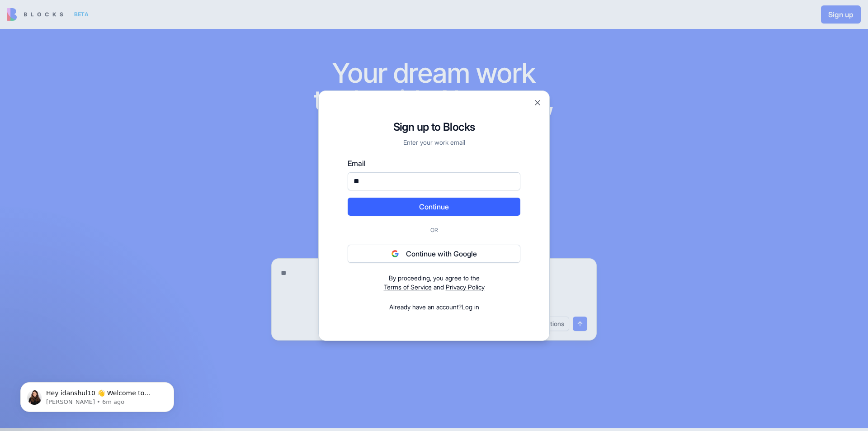 Image resolution: width=868 pixels, height=431 pixels. I want to click on h1: Sign up to Blocks, so click(434, 127).